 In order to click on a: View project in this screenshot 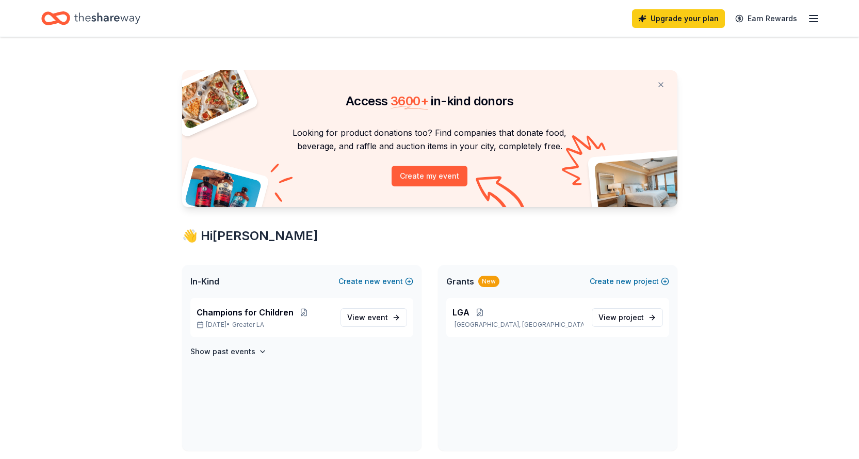, I will do `click(627, 317)`.